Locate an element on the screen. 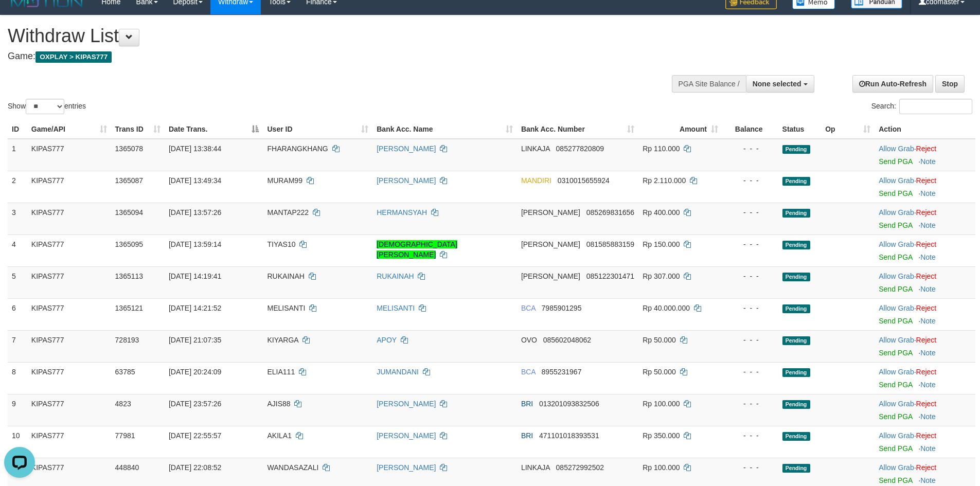 The image size is (980, 486). h1: Withdraw List is located at coordinates (326, 36).